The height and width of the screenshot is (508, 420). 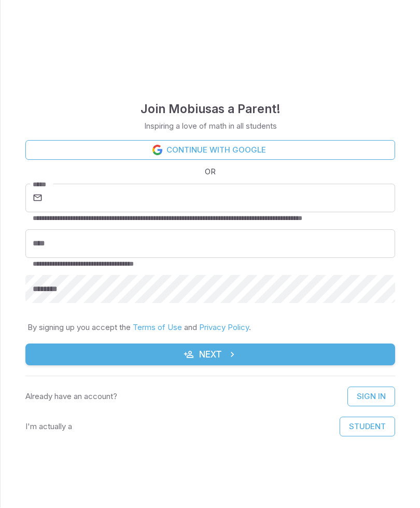 What do you see at coordinates (210, 355) in the screenshot?
I see `button: Next` at bounding box center [210, 355].